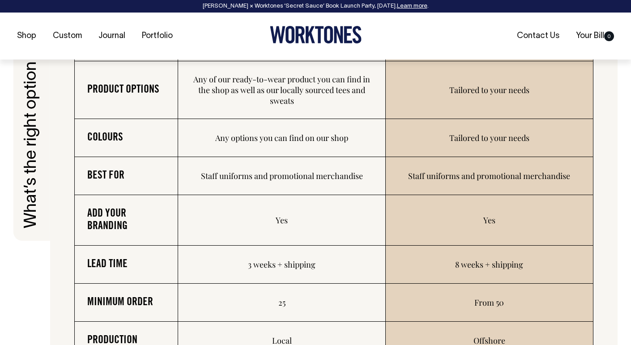 Image resolution: width=631 pixels, height=345 pixels. I want to click on td: Best for, so click(127, 176).